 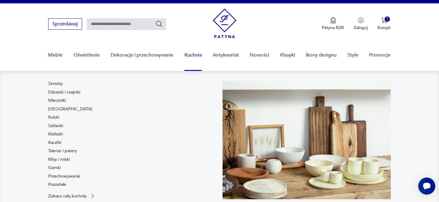 I want to click on a: Dekoracje i przechowywanie, so click(x=142, y=55).